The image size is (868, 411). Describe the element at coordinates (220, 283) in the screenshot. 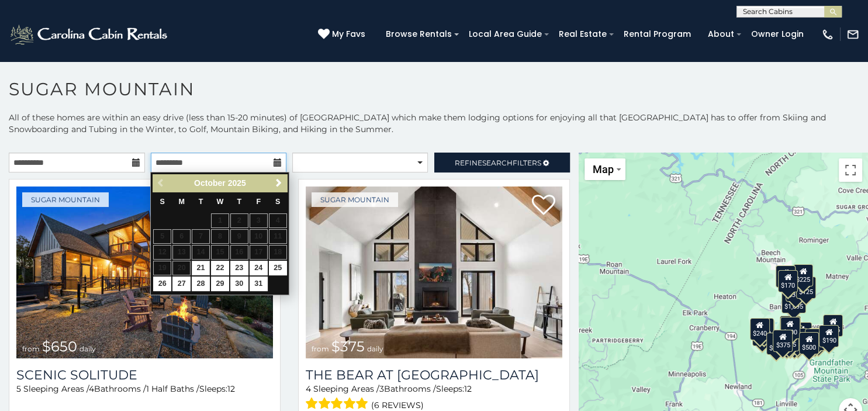

I see `a: 29` at that location.